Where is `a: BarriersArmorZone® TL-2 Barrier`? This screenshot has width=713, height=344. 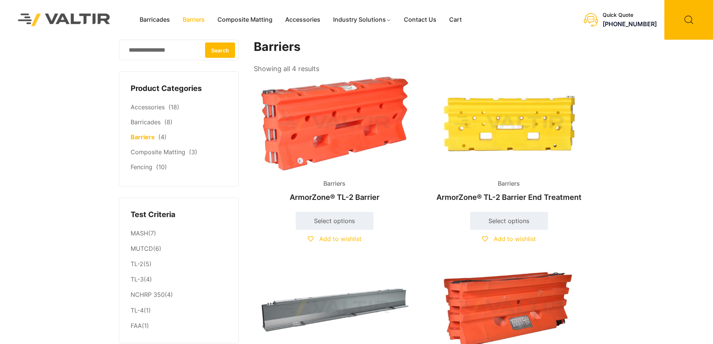 a: BarriersArmorZone® TL-2 Barrier is located at coordinates (335, 140).